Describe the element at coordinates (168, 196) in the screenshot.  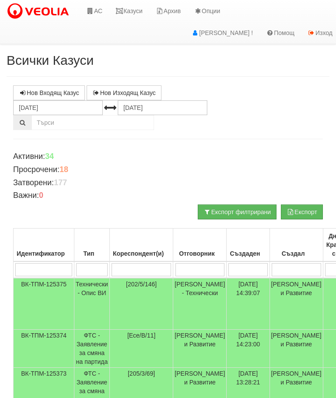
I see `h4: Важни:` at that location.